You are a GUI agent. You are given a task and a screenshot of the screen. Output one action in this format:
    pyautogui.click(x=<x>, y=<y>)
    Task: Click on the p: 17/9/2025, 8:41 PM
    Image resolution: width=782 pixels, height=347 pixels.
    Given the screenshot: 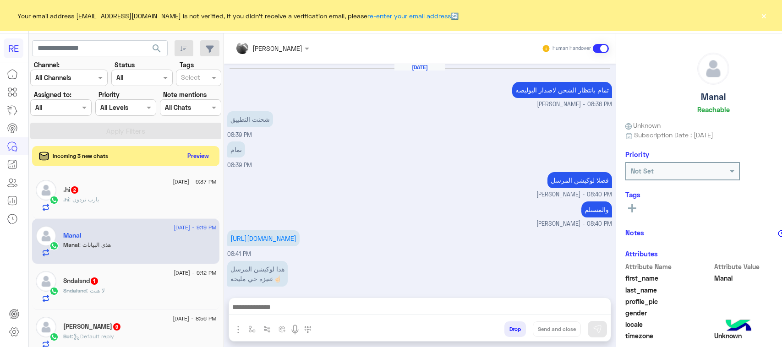 What is the action you would take?
    pyautogui.click(x=264, y=238)
    